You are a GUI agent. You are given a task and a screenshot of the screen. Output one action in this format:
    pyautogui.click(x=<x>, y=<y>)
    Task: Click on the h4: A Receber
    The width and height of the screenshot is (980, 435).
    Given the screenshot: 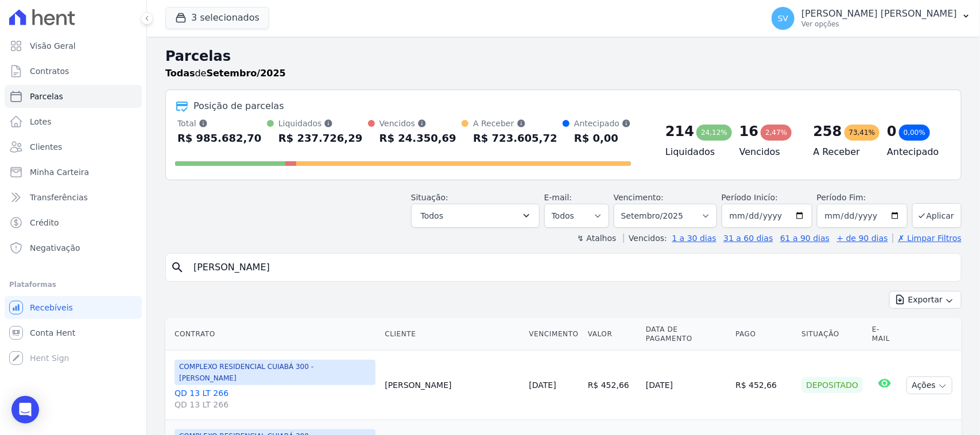 What is the action you would take?
    pyautogui.click(x=841, y=152)
    